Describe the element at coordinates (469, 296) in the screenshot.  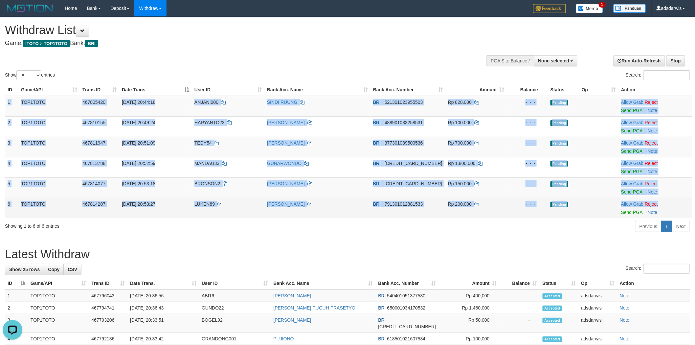
I see `td: Rp 400,000` at that location.